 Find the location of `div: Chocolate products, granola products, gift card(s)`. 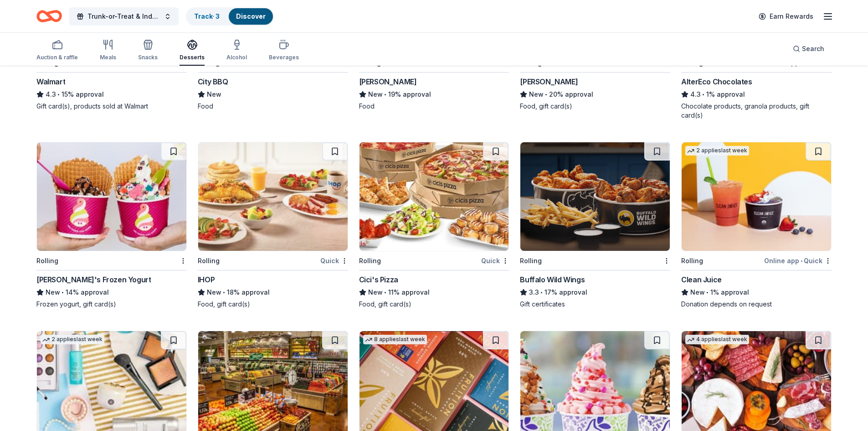

div: Chocolate products, granola products, gift card(s) is located at coordinates (757, 111).